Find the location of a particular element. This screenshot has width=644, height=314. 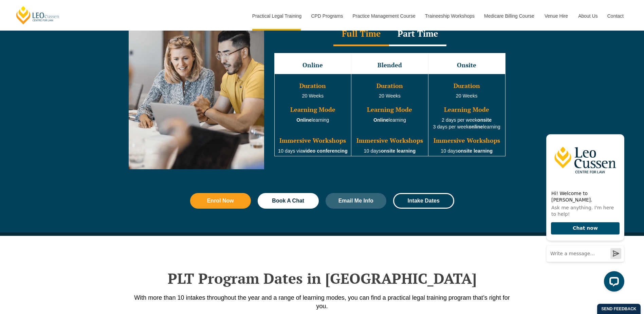

a: Intake Dates is located at coordinates (424, 201).